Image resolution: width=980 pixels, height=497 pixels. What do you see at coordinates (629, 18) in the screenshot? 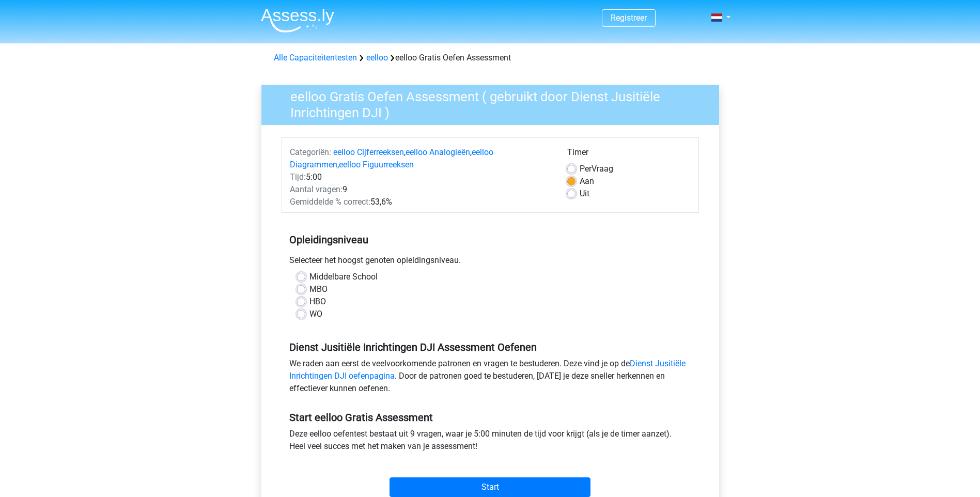
I see `a: Registreer` at bounding box center [629, 18].